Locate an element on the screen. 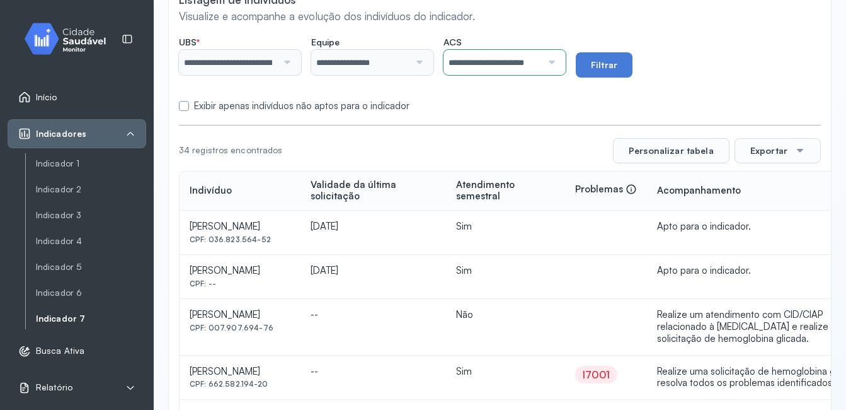 The image size is (846, 410). button: Exportar is located at coordinates (778, 151).